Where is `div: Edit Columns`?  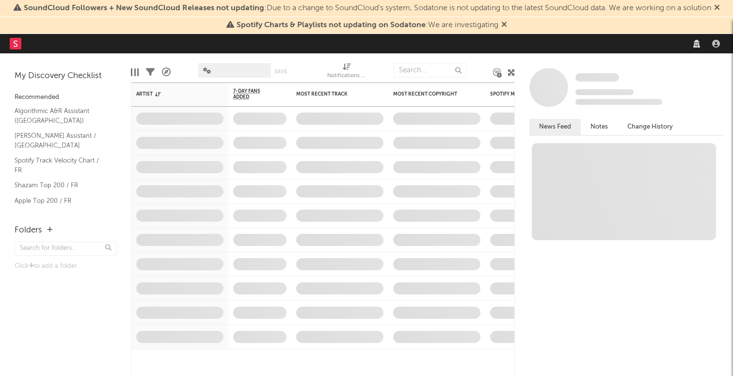
div: Edit Columns is located at coordinates (135, 72).